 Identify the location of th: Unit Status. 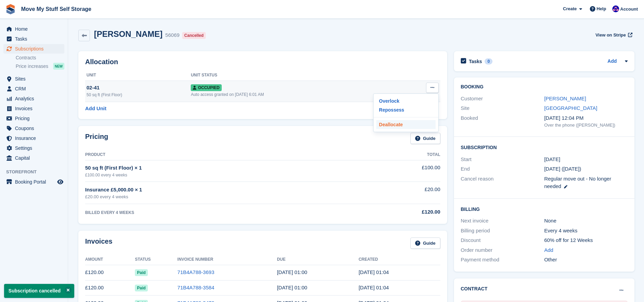
(295, 76).